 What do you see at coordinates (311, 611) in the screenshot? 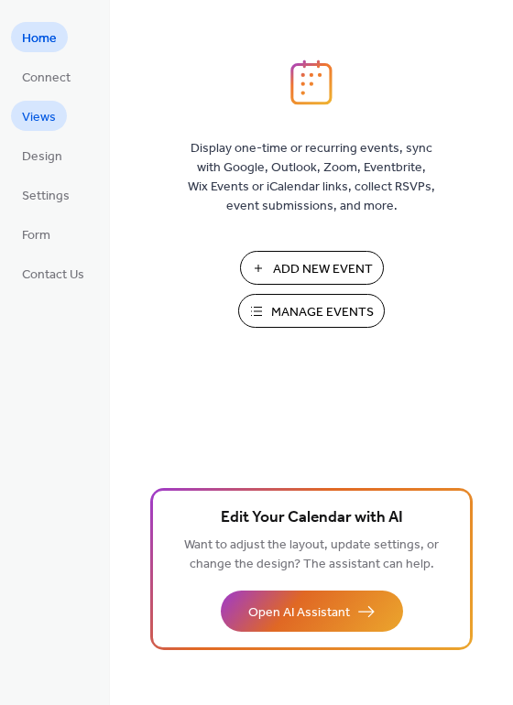
I see `button: Open AI Assistant` at bounding box center [311, 611].